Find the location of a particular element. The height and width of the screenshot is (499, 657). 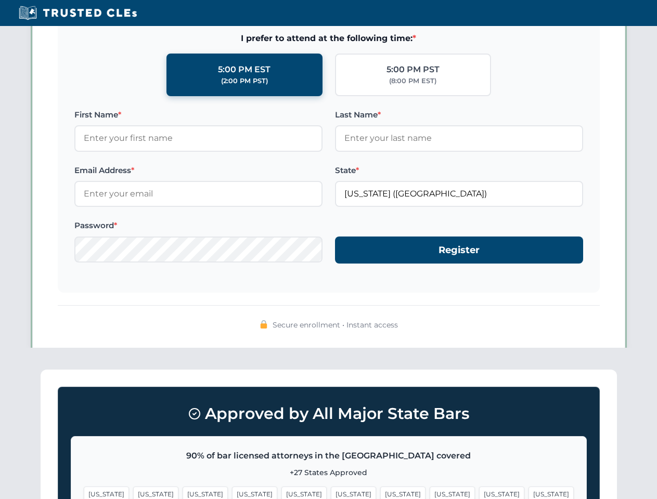

button: Register is located at coordinates (459, 250).